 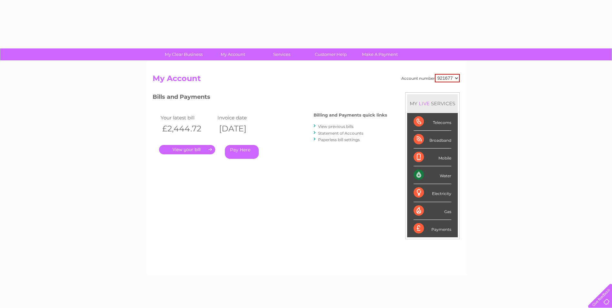 I want to click on a: Customer Help, so click(x=330, y=54).